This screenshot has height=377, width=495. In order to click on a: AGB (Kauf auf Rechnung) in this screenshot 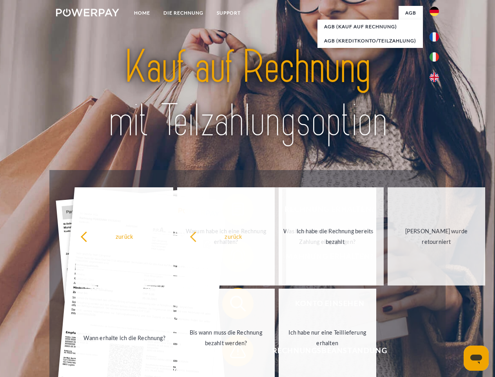, I will do `click(370, 27)`.